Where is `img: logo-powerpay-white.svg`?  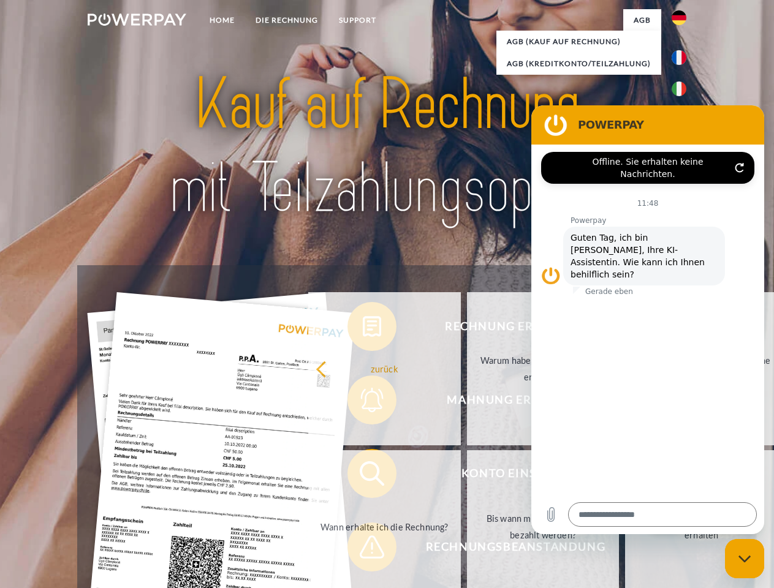
img: logo-powerpay-white.svg is located at coordinates (137, 20).